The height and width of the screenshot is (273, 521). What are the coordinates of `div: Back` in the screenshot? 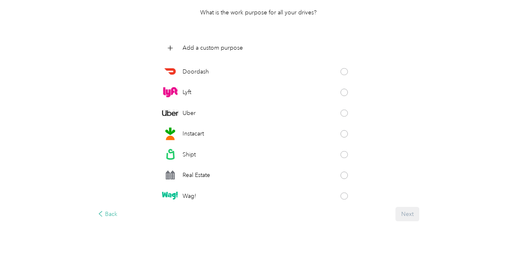 It's located at (107, 214).